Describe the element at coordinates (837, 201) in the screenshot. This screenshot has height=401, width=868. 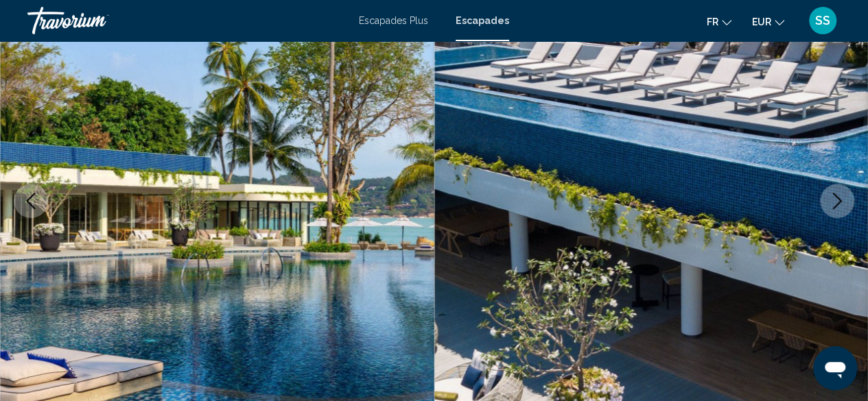
I see `button: Next image` at that location.